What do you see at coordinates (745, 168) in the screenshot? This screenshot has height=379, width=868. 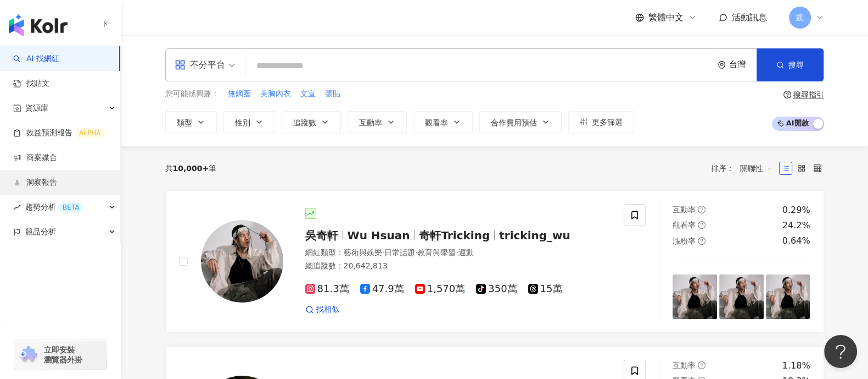 I see `div: 排序：` at bounding box center [745, 168].